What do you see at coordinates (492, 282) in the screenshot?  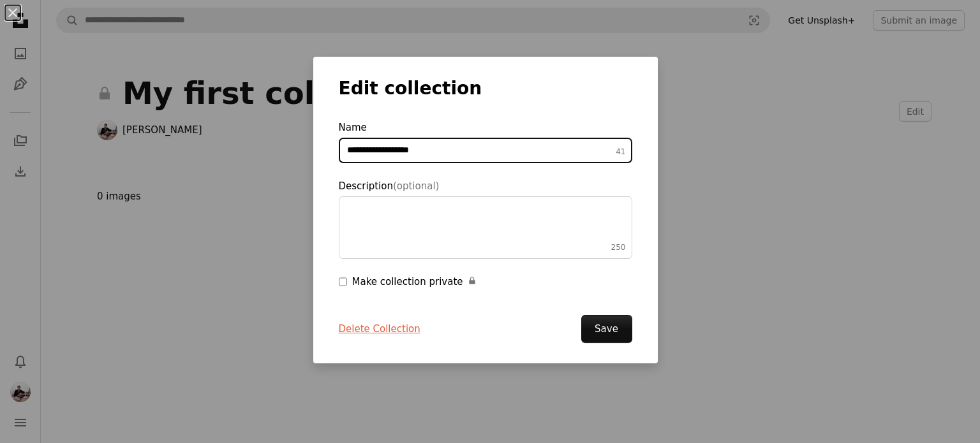 I see `div: Make collection private` at bounding box center [492, 282].